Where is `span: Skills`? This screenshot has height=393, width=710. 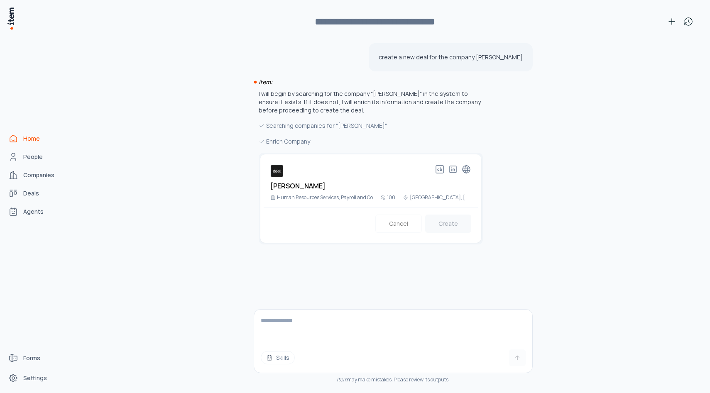
span: Skills is located at coordinates (283, 358).